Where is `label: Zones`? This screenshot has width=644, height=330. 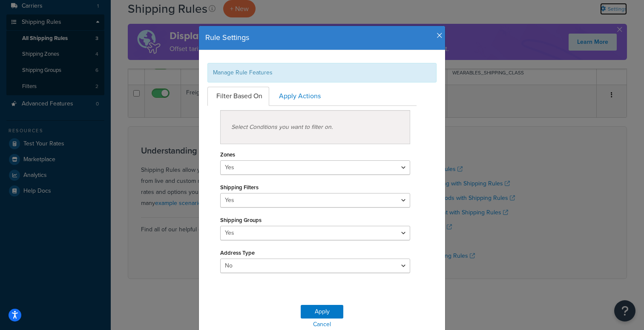 label: Zones is located at coordinates (228, 154).